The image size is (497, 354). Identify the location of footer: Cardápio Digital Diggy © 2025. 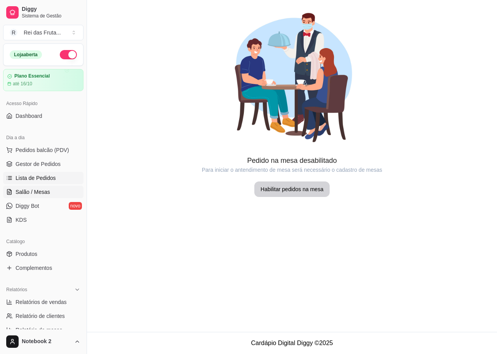
(292, 343).